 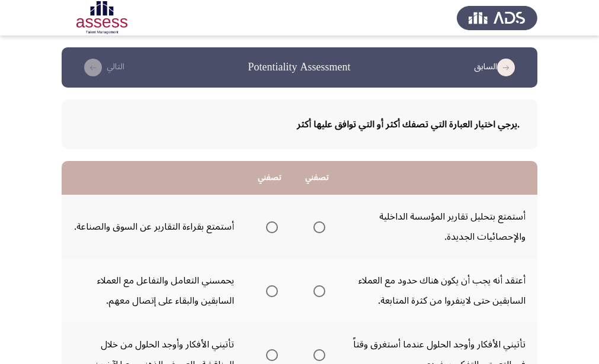 What do you see at coordinates (439, 227) in the screenshot?
I see `td: أستمتع بتحليل تقارير المؤسسة الداخلية والإحصائيات الجديدة.` at bounding box center [439, 227].